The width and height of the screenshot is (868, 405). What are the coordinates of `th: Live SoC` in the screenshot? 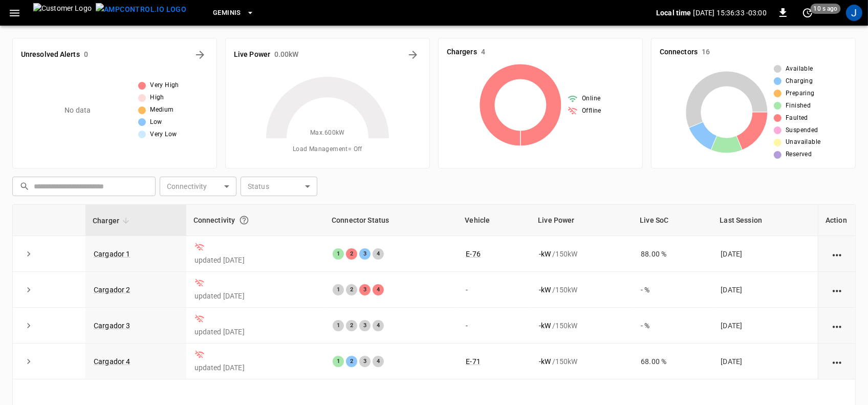 It's located at (672, 220).